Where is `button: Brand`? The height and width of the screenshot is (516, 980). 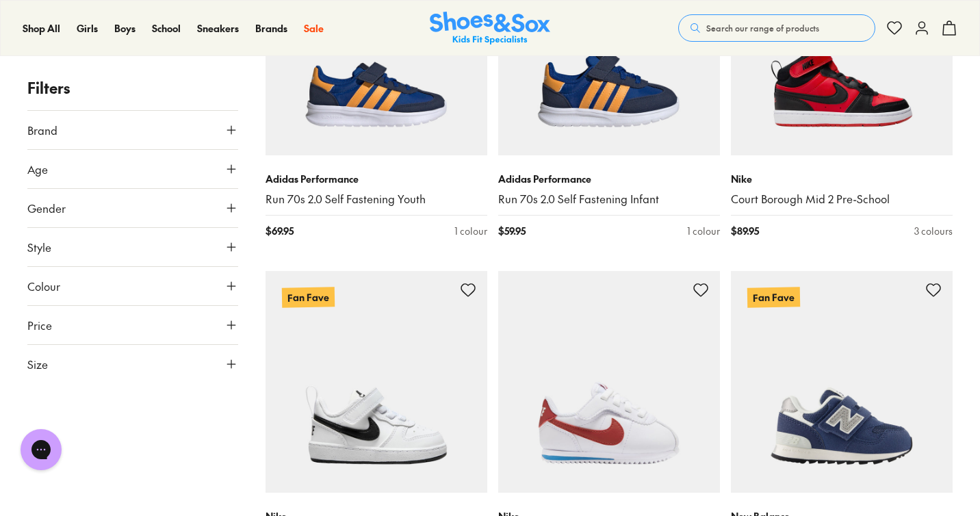
button: Brand is located at coordinates (133, 130).